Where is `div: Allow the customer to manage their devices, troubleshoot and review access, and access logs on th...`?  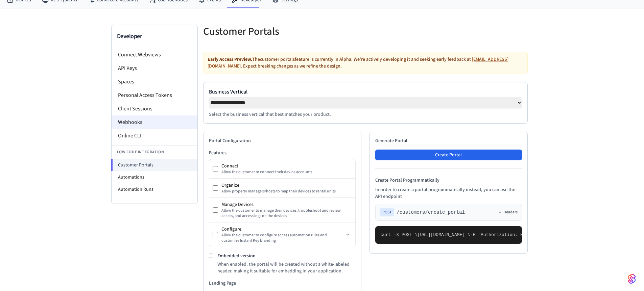
div: Allow the customer to manage their devices, troubleshoot and review access, and access logs on th... is located at coordinates (287, 214).